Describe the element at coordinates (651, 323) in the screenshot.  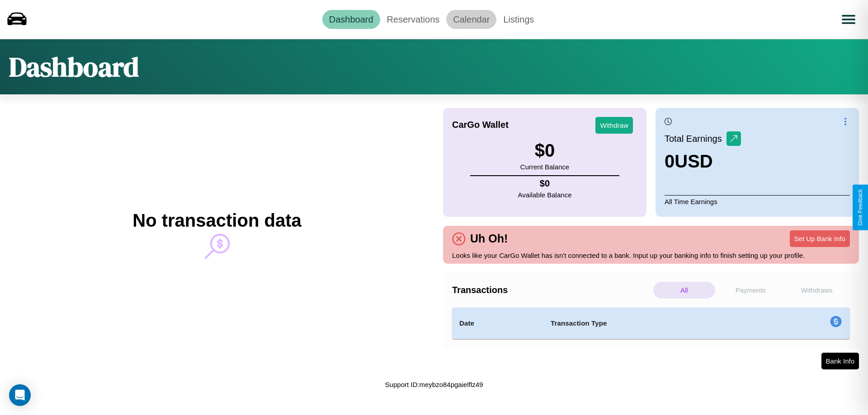
I see `table: simple table` at that location.